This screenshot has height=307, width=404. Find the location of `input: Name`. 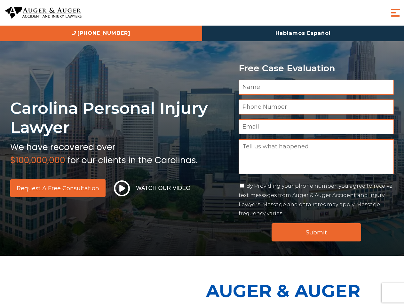

input: Name is located at coordinates (316, 87).